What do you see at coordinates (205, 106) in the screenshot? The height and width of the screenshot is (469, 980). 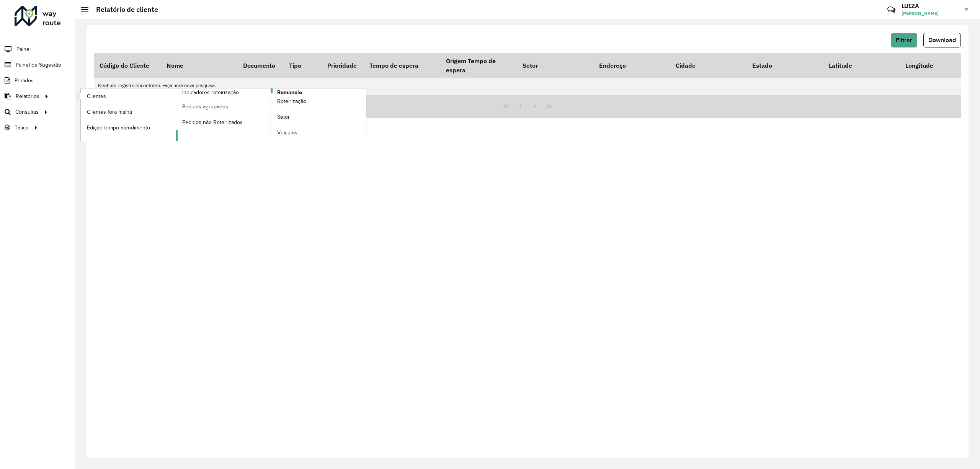 I see `span: Pedidos agrupados` at bounding box center [205, 106].